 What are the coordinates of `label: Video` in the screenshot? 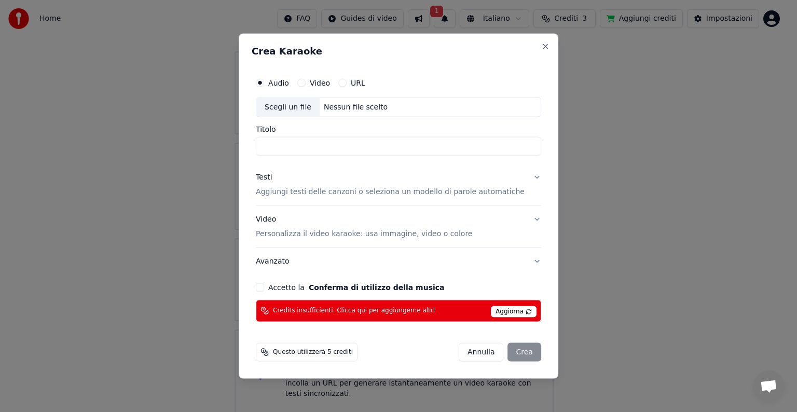 It's located at (320, 83).